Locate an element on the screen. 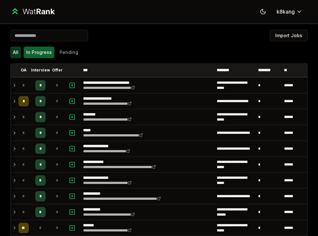 Image resolution: width=318 pixels, height=236 pixels. button: All is located at coordinates (16, 52).